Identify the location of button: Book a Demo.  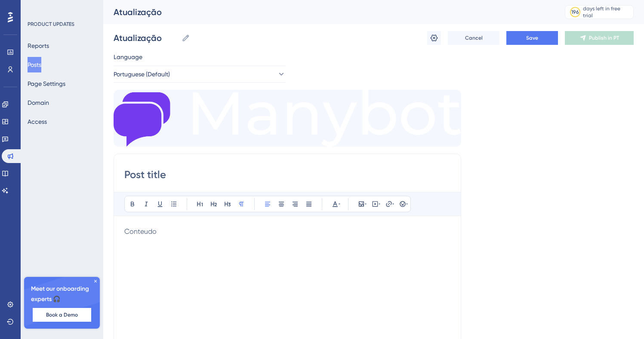
(62, 315).